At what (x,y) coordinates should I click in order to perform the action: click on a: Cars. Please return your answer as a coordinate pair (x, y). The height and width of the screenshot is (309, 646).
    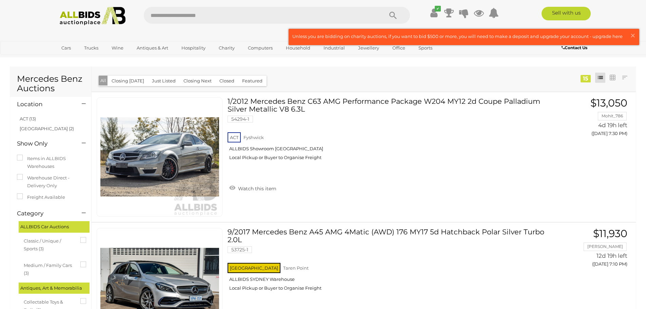
    Looking at the image, I should click on (66, 48).